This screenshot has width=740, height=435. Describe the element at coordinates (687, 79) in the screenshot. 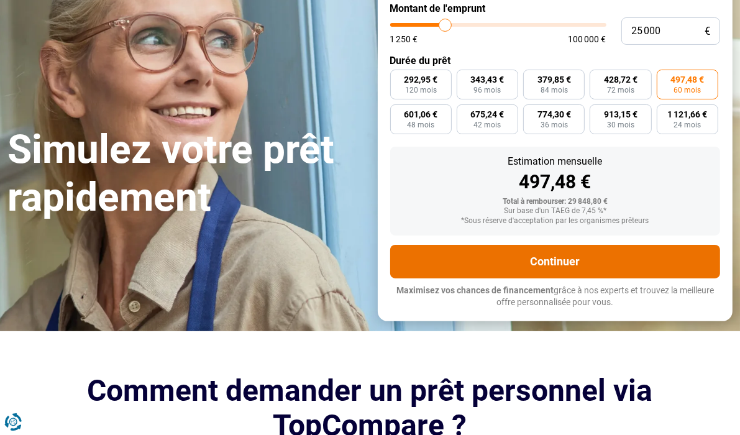

I see `span: 497,48 €` at that location.